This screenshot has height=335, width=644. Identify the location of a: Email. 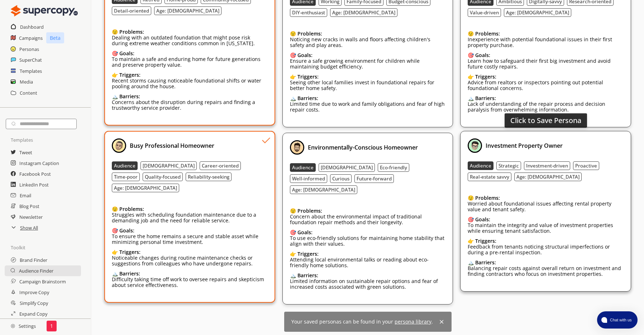
(26, 195).